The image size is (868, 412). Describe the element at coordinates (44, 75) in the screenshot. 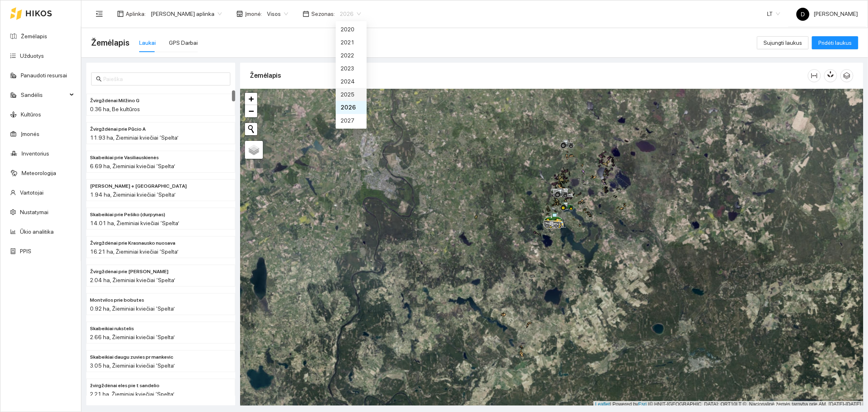

I see `a: Panaudoti resursai` at that location.